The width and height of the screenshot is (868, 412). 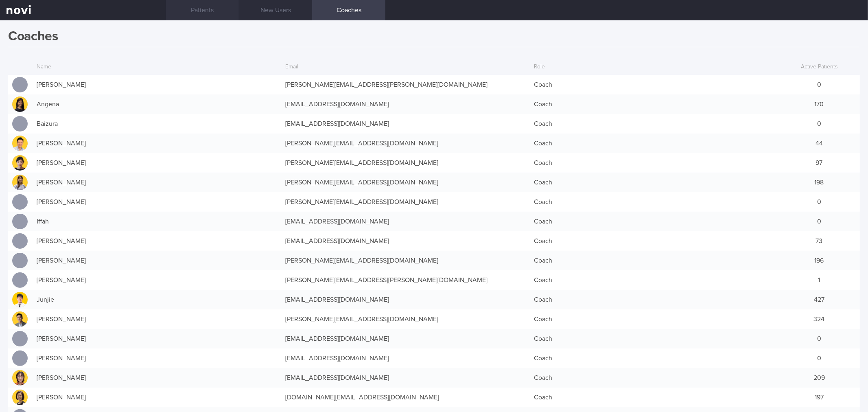 What do you see at coordinates (157, 300) in the screenshot?
I see `div: Junjie` at bounding box center [157, 300].